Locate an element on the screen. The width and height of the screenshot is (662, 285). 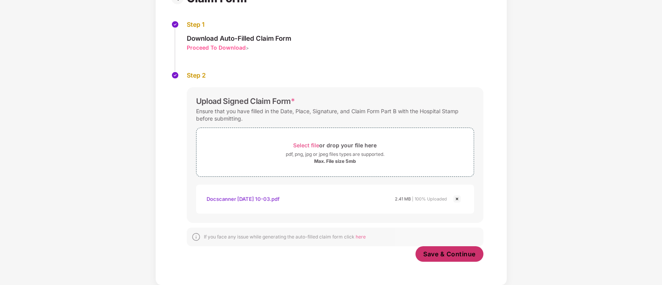
div: Step 1 is located at coordinates (239, 24).